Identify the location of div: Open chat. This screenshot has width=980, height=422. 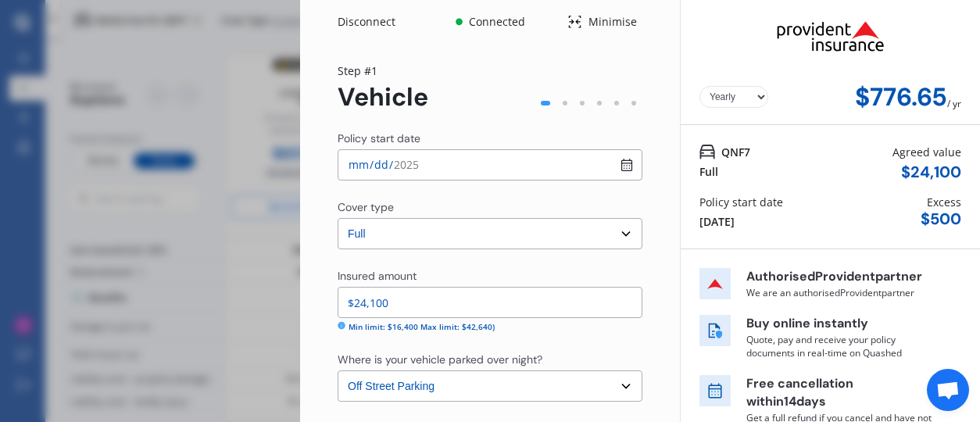
(948, 390).